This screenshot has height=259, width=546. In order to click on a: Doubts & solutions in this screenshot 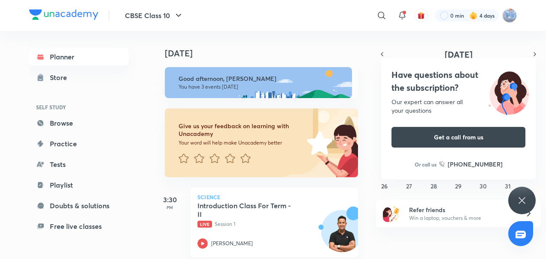, I will do `click(79, 205)`.